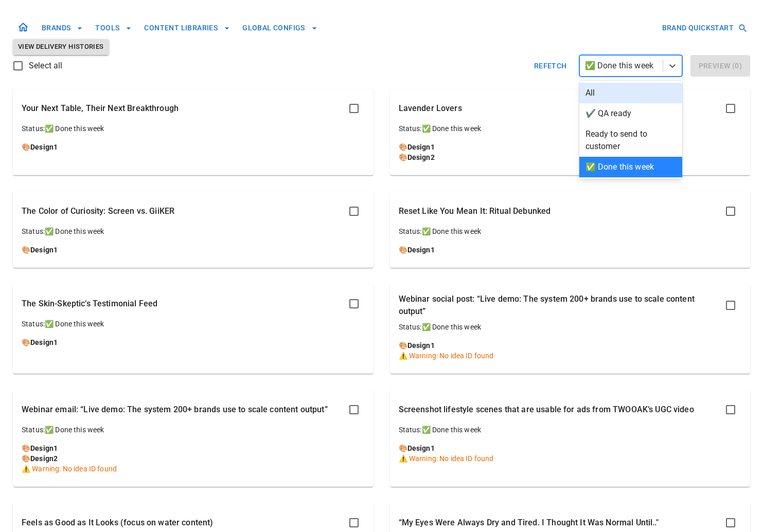  Describe the element at coordinates (547, 410) in the screenshot. I see `p: Screenshot lifestyle scenes that are usable for ads from TWOOAK’s UGC video` at that location.